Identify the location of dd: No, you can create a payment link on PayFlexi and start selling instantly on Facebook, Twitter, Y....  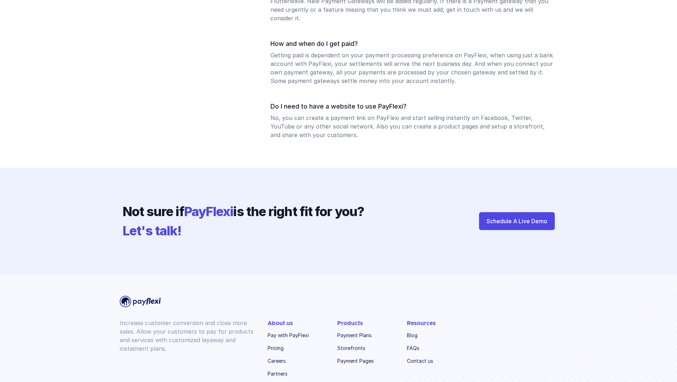
(413, 126).